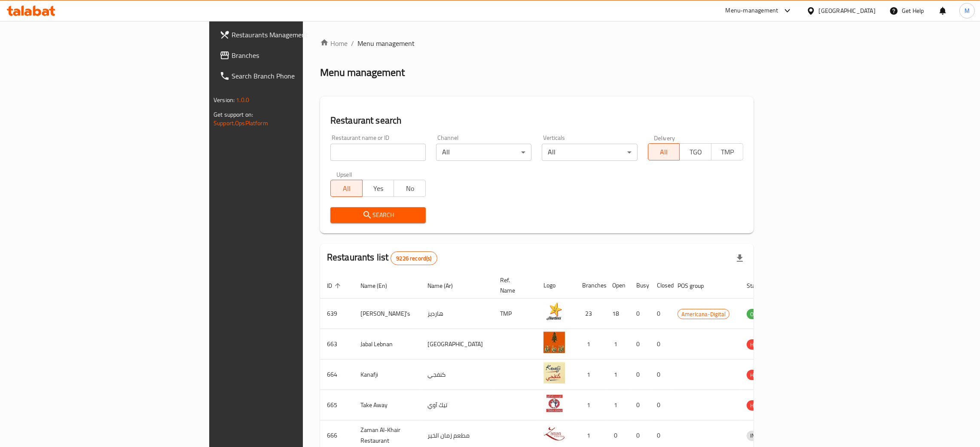 This screenshot has width=980, height=447. Describe the element at coordinates (618, 314) in the screenshot. I see `td: 18` at that location.